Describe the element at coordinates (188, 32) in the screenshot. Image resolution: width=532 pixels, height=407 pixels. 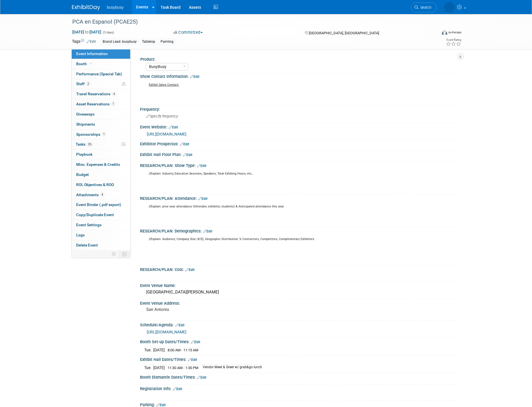
I see `button: Committed` at that location.